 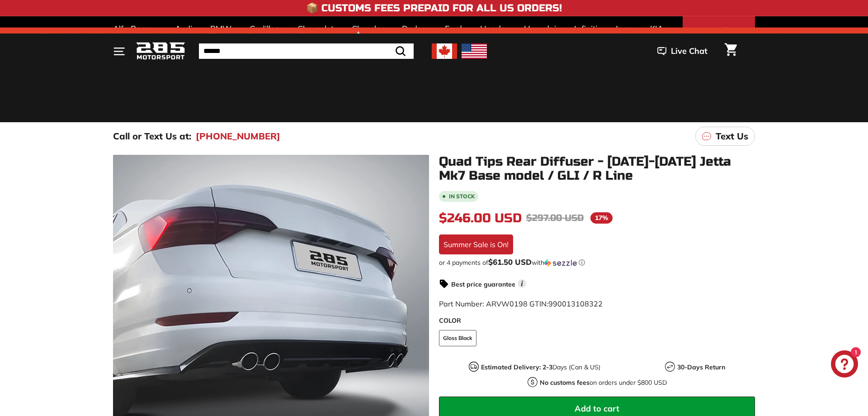 I want to click on strong: 30-Days Return, so click(x=701, y=367).